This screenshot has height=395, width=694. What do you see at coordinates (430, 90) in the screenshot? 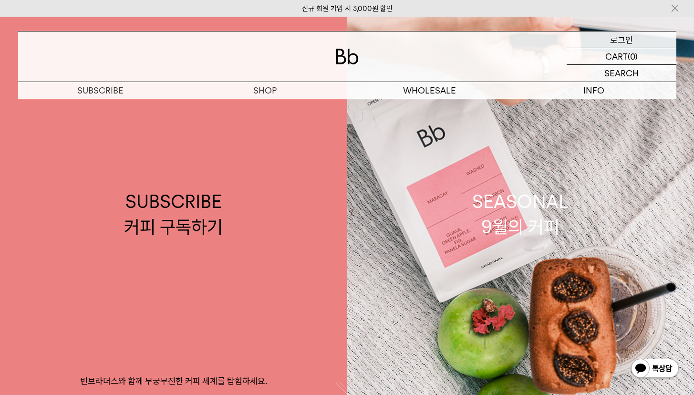
I see `p: WHOLESALE` at bounding box center [430, 90].